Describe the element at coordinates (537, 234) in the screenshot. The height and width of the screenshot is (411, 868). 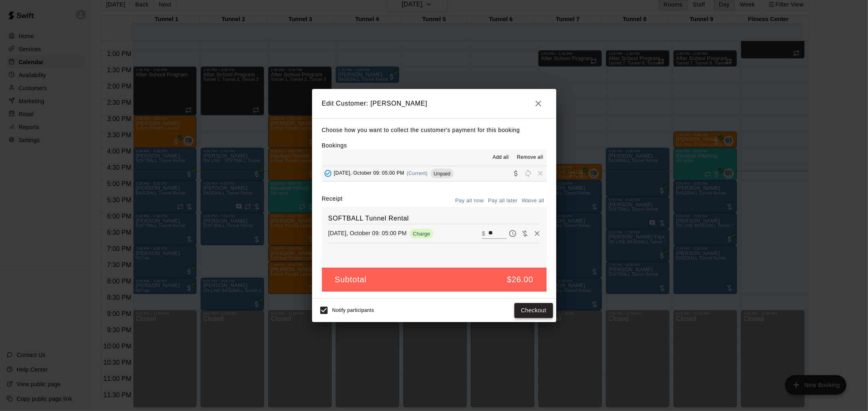
I see `button: Remove` at that location.